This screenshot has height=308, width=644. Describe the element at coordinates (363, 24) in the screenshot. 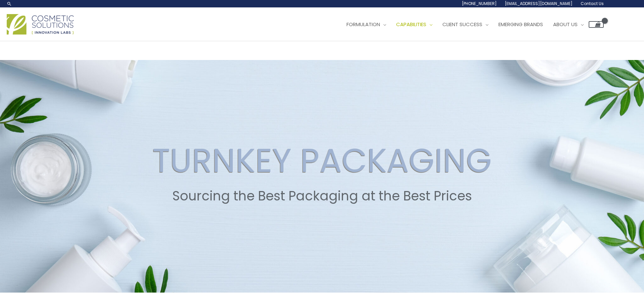

I see `span: Formulation` at that location.